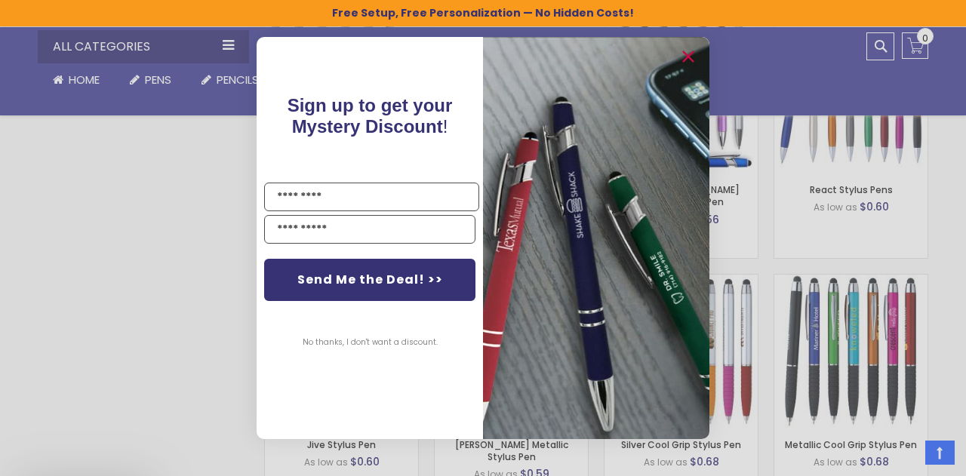 This screenshot has width=966, height=476. Describe the element at coordinates (596, 238) in the screenshot. I see `img: pop-up-image` at that location.